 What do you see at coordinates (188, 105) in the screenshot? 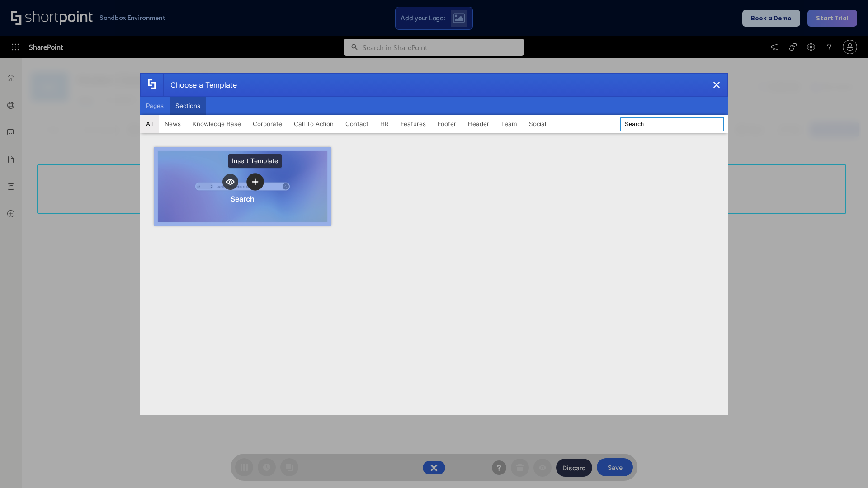
I see `button: Sections` at bounding box center [188, 105].